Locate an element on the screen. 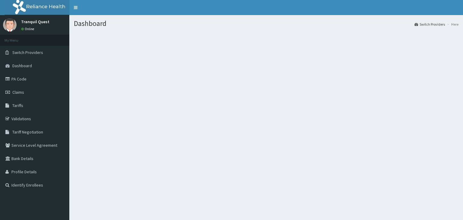 This screenshot has height=220, width=463. a: Switch Providers is located at coordinates (430, 24).